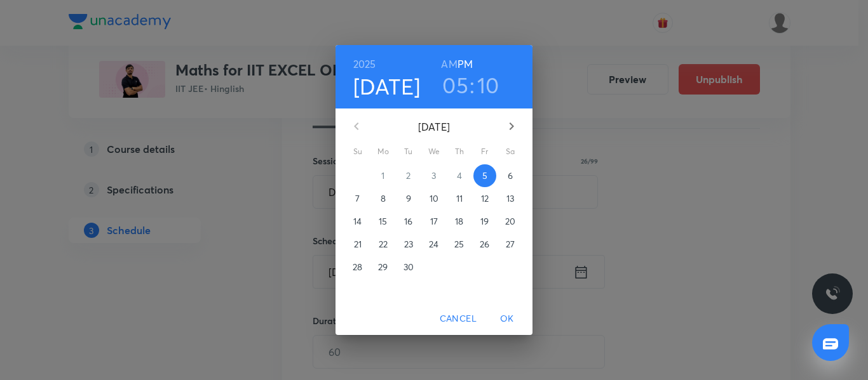  What do you see at coordinates (458, 318) in the screenshot?
I see `button: Cancel` at bounding box center [458, 318].